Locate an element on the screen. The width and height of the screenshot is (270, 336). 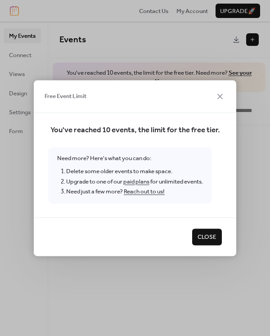
span: Free Event Limit is located at coordinates (65, 97).